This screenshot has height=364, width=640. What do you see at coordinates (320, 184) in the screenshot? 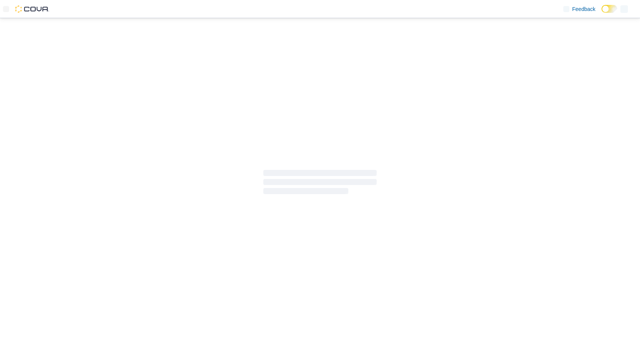
I see `span: Loading` at bounding box center [320, 184].